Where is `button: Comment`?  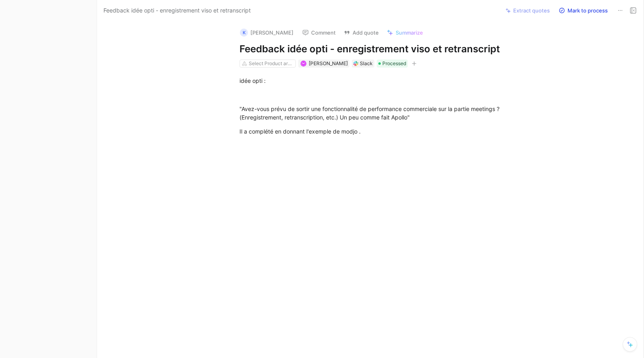
button: Comment is located at coordinates (319, 33).